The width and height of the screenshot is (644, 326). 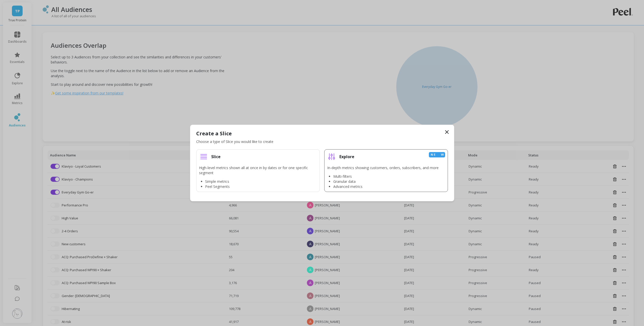 What do you see at coordinates (261, 187) in the screenshot?
I see `li: Peel Segments` at bounding box center [261, 187].